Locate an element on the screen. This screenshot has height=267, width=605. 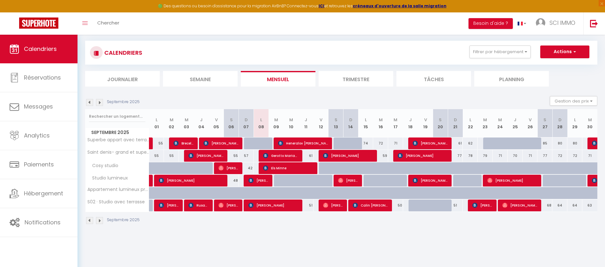
div: 72 is located at coordinates (380, 143).